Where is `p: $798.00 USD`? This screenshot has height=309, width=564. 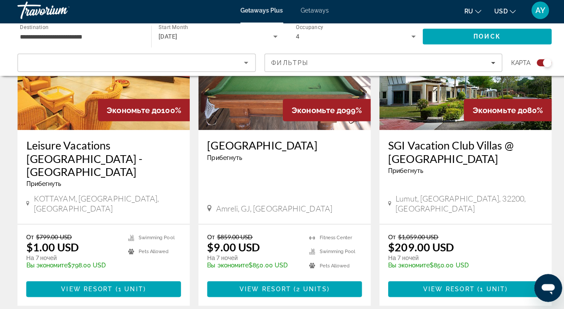 p: $798.00 USD is located at coordinates (72, 265).